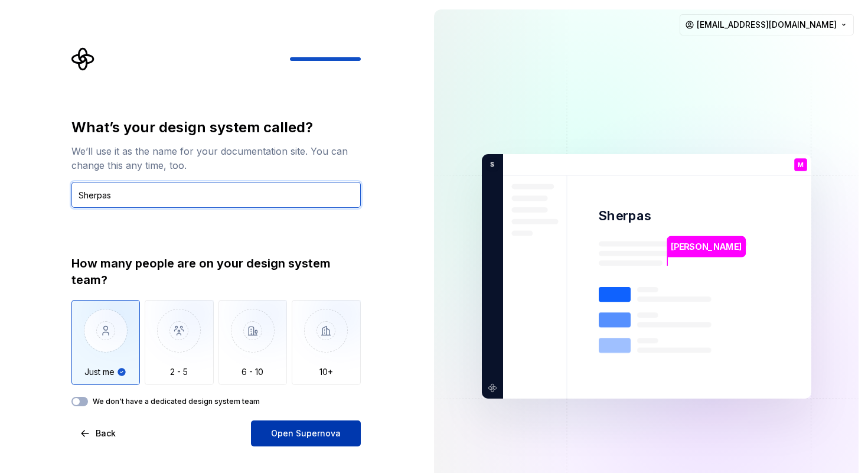 The height and width of the screenshot is (473, 868). What do you see at coordinates (216, 158) in the screenshot?
I see `div: We’ll use it as the name for your documentation site. You can change this any time, too.` at bounding box center [216, 158].